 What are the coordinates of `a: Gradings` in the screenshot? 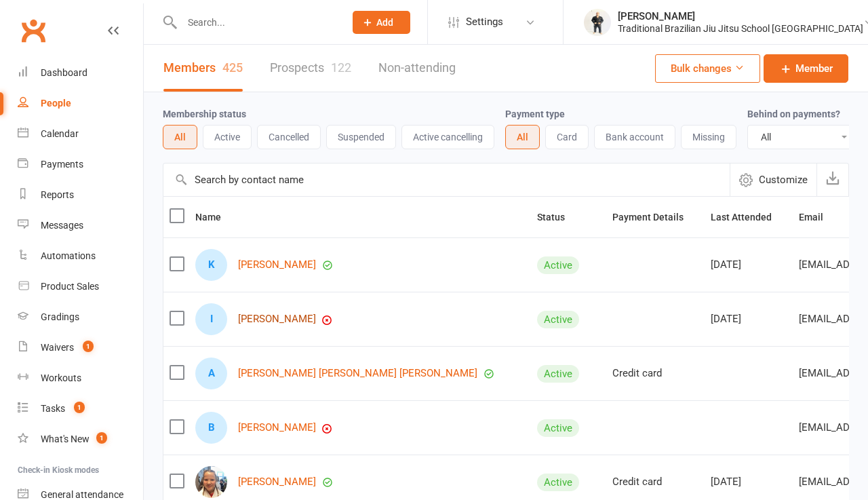 It's located at (80, 317).